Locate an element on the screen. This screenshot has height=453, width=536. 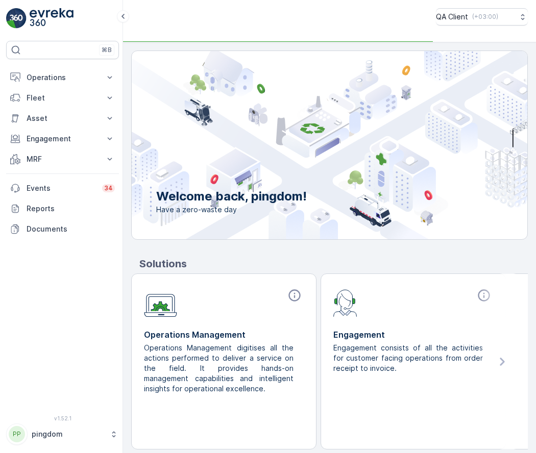
a: Documents is located at coordinates (62, 229).